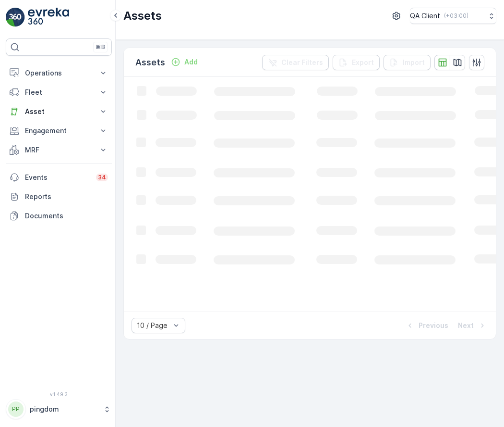 The height and width of the screenshot is (427, 504). Describe the element at coordinates (59, 92) in the screenshot. I see `button: Fleet` at that location.